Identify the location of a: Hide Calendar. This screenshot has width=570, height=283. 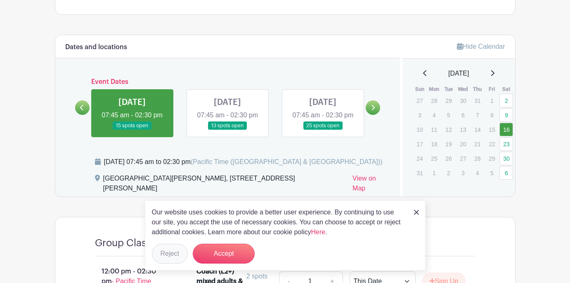
(481, 46).